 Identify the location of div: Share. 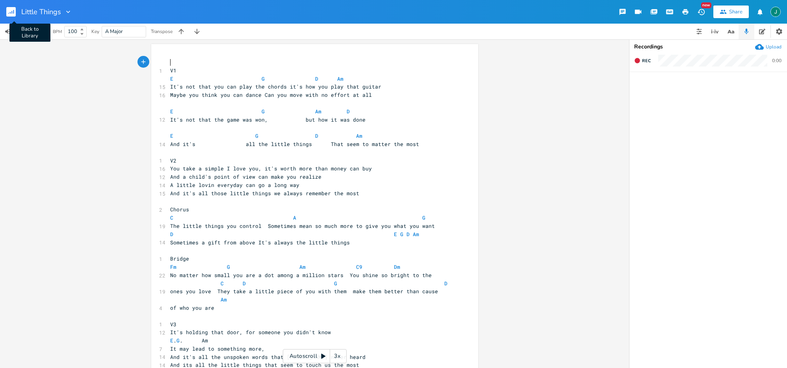
(736, 12).